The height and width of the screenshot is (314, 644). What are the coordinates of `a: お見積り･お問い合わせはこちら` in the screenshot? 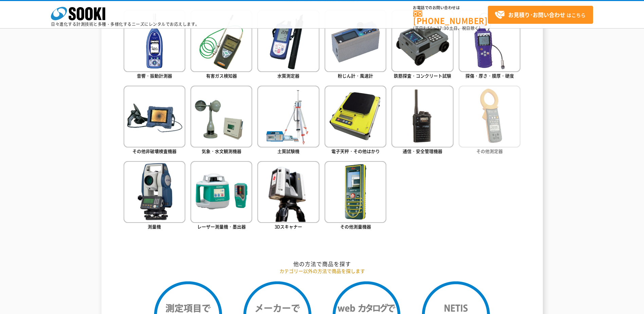 It's located at (540, 14).